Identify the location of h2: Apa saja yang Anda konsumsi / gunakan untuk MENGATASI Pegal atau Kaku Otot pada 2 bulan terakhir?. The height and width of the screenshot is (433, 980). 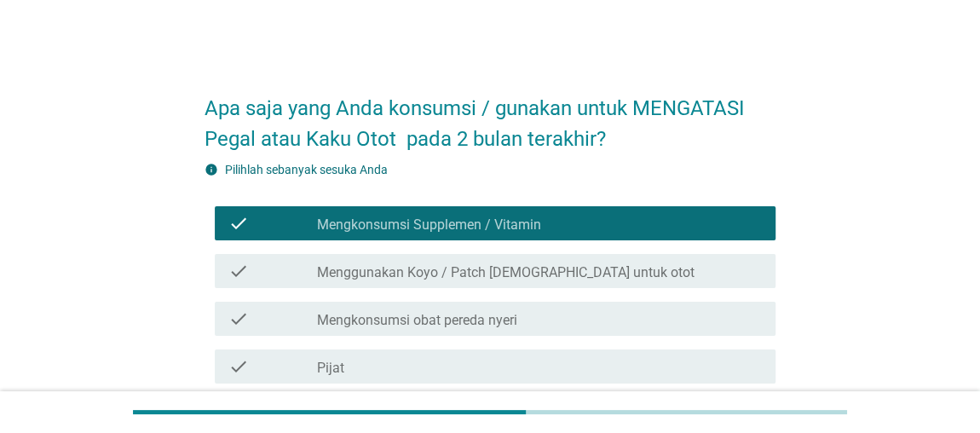
(490, 115).